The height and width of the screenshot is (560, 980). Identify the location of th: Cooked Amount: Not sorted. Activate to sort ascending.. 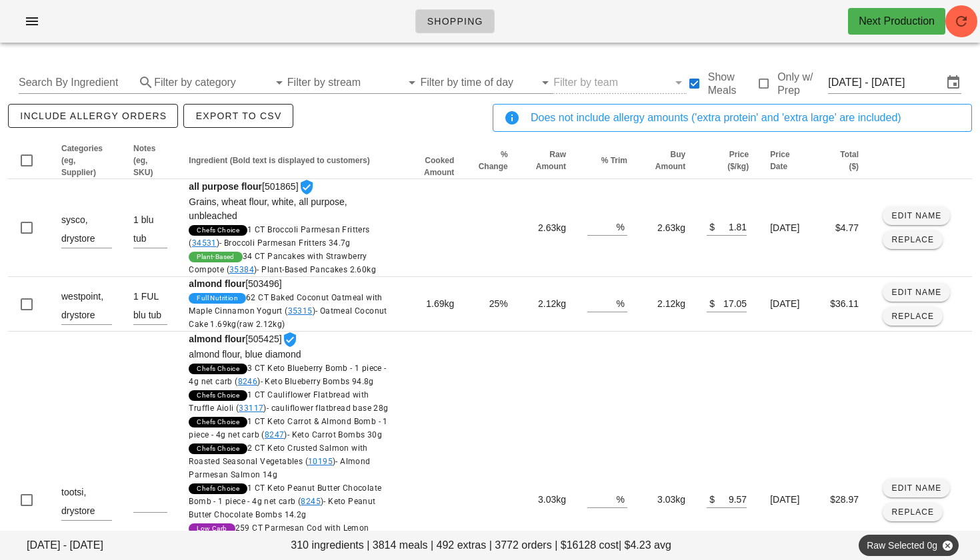
(435, 160).